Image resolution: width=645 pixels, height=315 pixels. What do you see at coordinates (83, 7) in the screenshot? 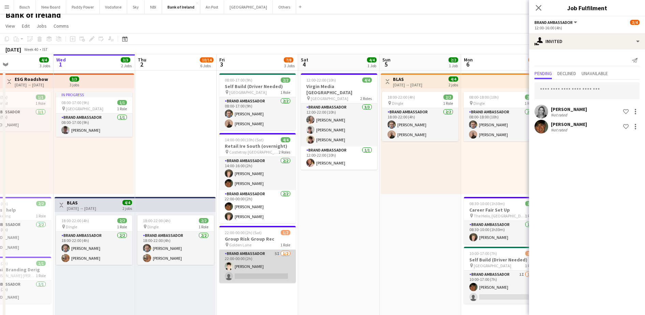
I see `button: Paddy Power` at bounding box center [83, 7].